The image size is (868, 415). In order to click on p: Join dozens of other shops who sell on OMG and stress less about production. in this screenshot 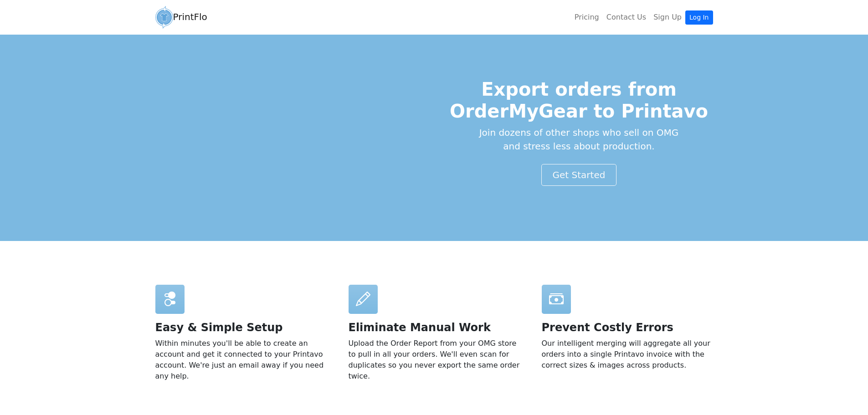, I will do `click(579, 139)`.